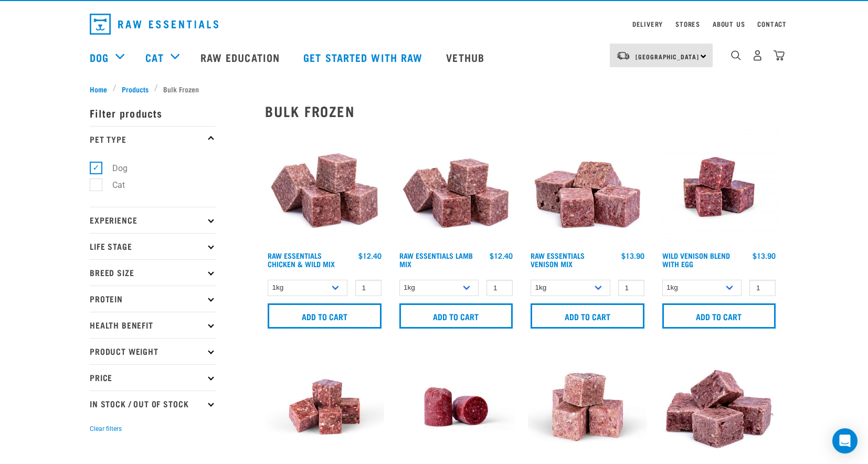 The width and height of the screenshot is (868, 464). I want to click on label: Cat, so click(112, 184).